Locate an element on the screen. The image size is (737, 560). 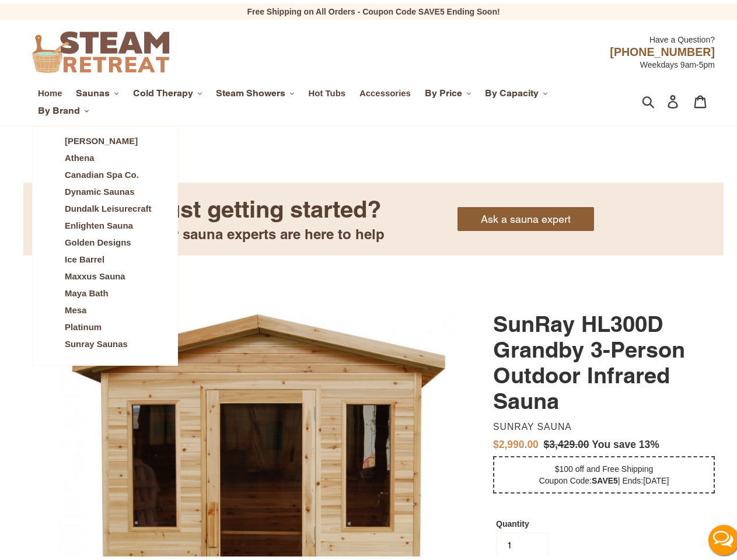
span: $100 off and Free Shipping Coupon Code: | Ends: is located at coordinates (604, 471).